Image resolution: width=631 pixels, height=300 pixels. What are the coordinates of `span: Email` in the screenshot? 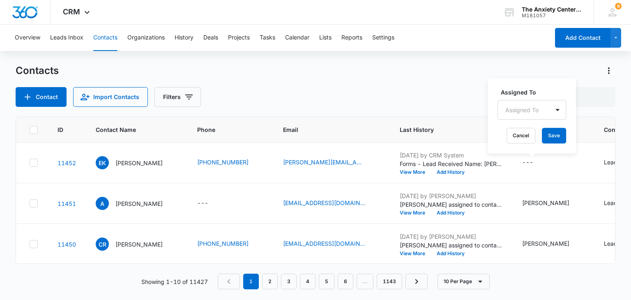 It's located at (325, 129).